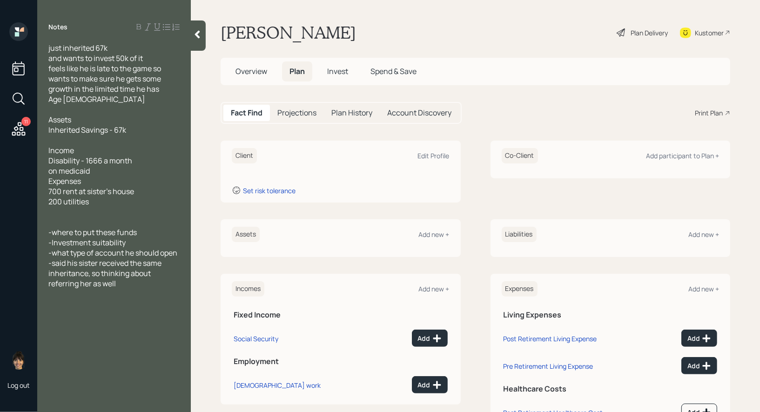 Image resolution: width=760 pixels, height=412 pixels. I want to click on h6: Client, so click(244, 155).